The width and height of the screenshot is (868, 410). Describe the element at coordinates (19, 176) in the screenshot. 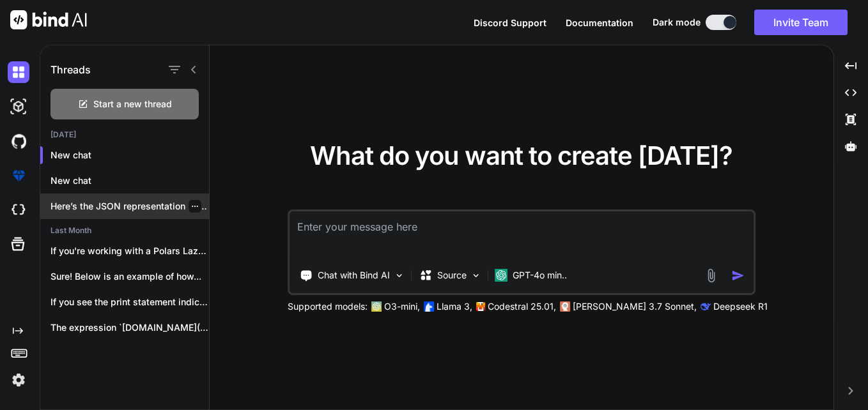

I see `img: premium` at that location.